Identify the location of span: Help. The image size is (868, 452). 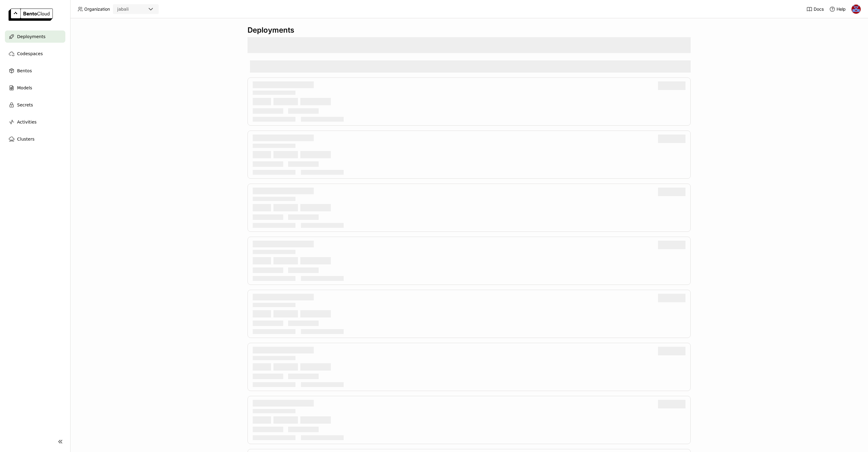
(841, 9).